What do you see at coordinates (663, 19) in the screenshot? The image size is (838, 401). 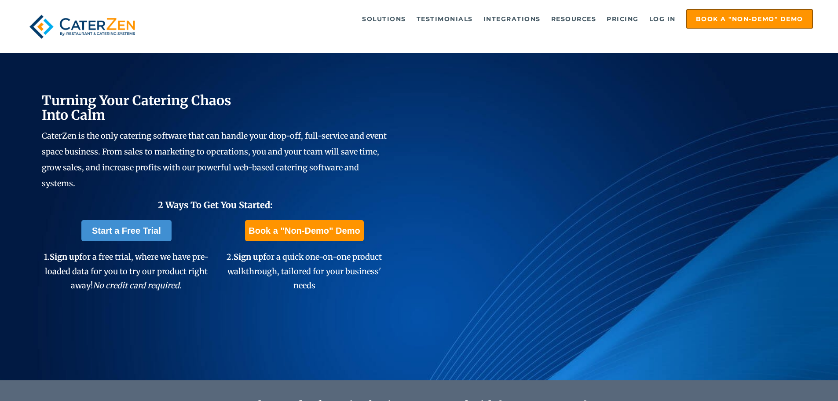 I see `a: Log in` at bounding box center [663, 19].